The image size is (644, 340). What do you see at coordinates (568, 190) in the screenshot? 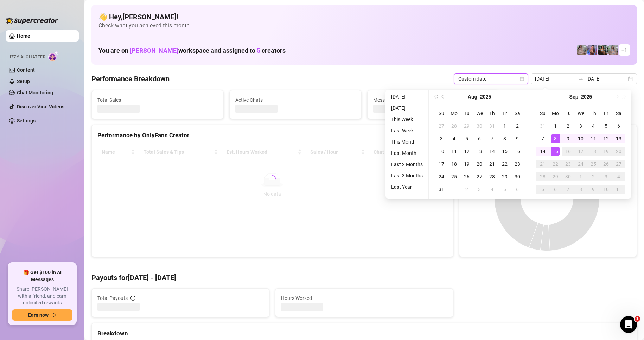
I see `td: 2025-10-07` at bounding box center [568, 190].